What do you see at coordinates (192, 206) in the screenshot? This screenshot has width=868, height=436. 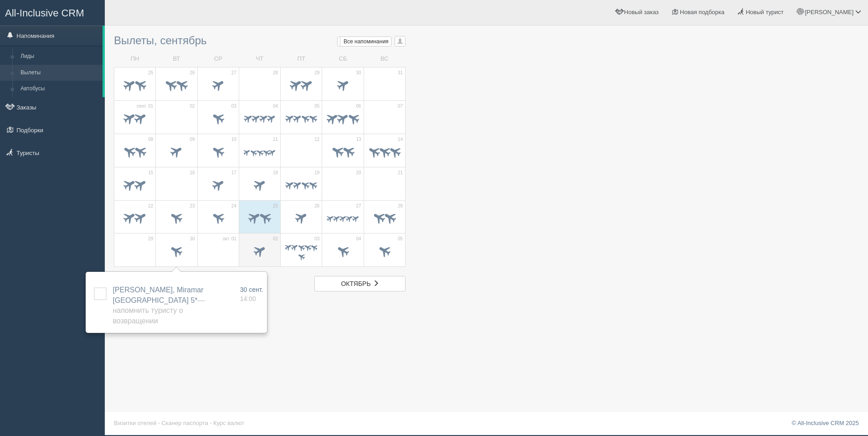 I see `span: 23` at bounding box center [192, 206].